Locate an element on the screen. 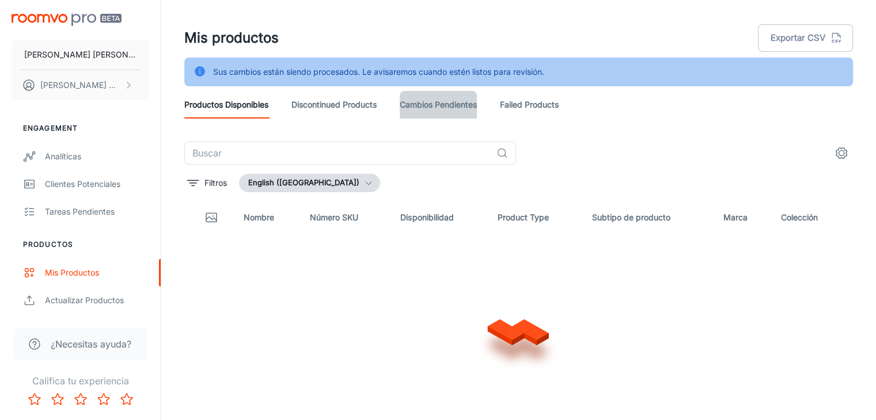 The width and height of the screenshot is (876, 420). button: filter is located at coordinates (207, 183).